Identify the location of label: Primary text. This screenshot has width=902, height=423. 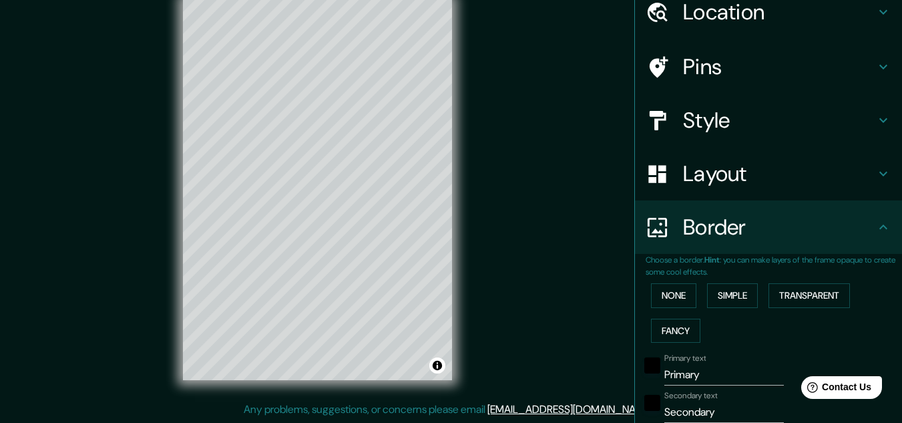
(685, 358).